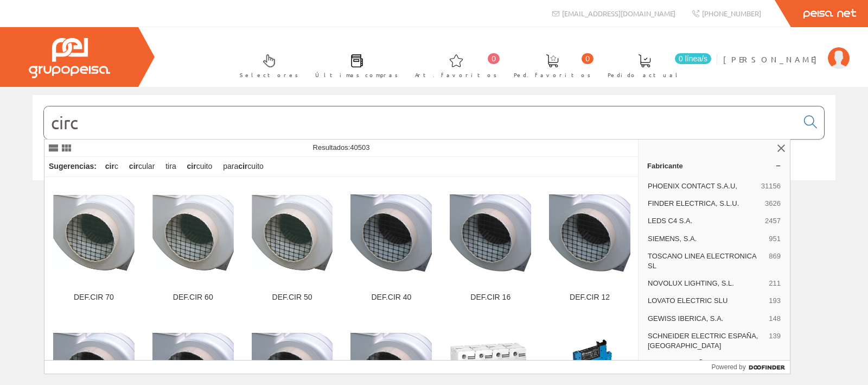 This screenshot has width=868, height=385. I want to click on a: DEF.CIR 40 DEF.CIR 40, so click(391, 246).